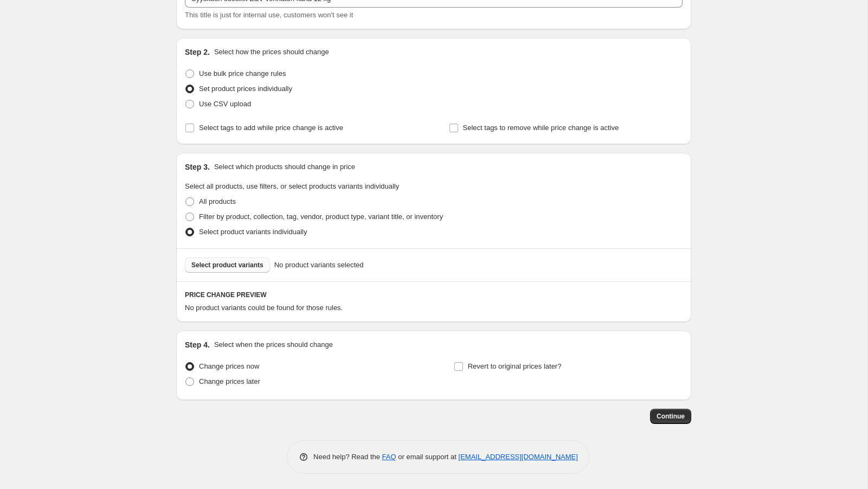 The height and width of the screenshot is (489, 868). What do you see at coordinates (389, 457) in the screenshot?
I see `a: FAQ` at bounding box center [389, 457].